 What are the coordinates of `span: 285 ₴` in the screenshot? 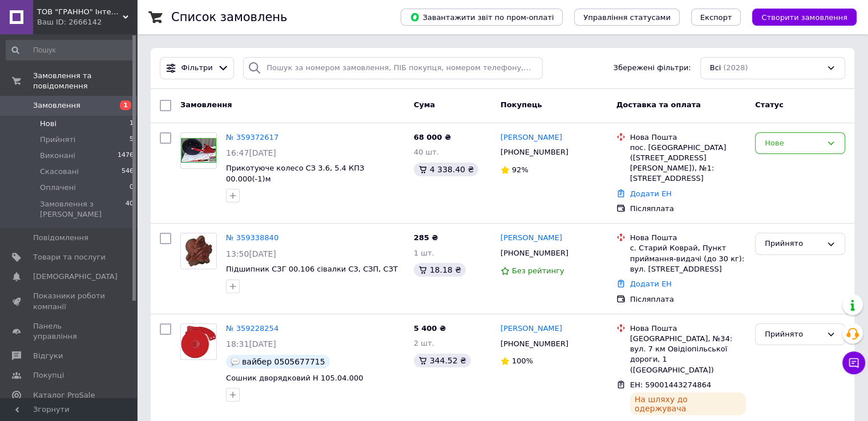 It's located at (425, 237).